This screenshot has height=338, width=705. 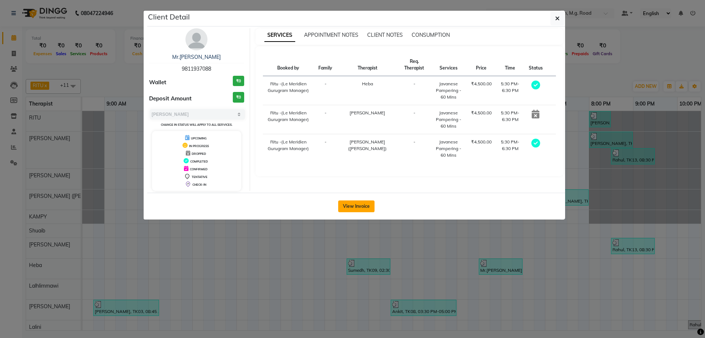 I want to click on span: IN PROGRESS, so click(x=199, y=146).